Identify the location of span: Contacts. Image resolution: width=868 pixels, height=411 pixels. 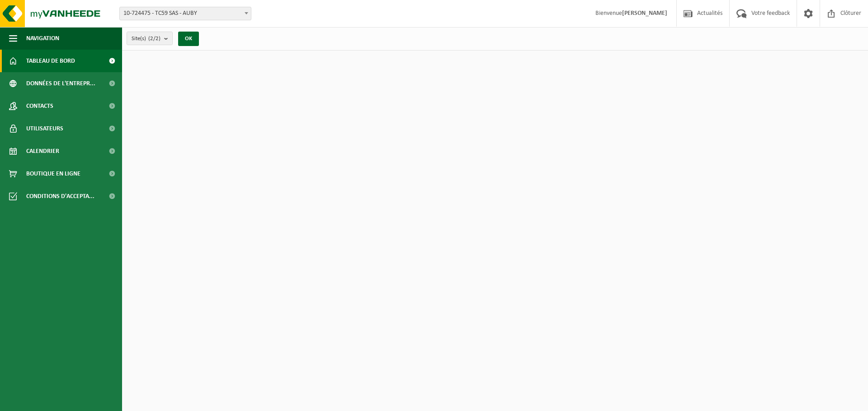
(40, 106).